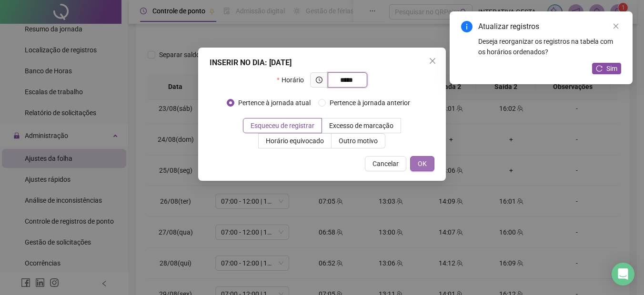 Image resolution: width=644 pixels, height=295 pixels. What do you see at coordinates (433, 61) in the screenshot?
I see `button: Close` at bounding box center [433, 61].